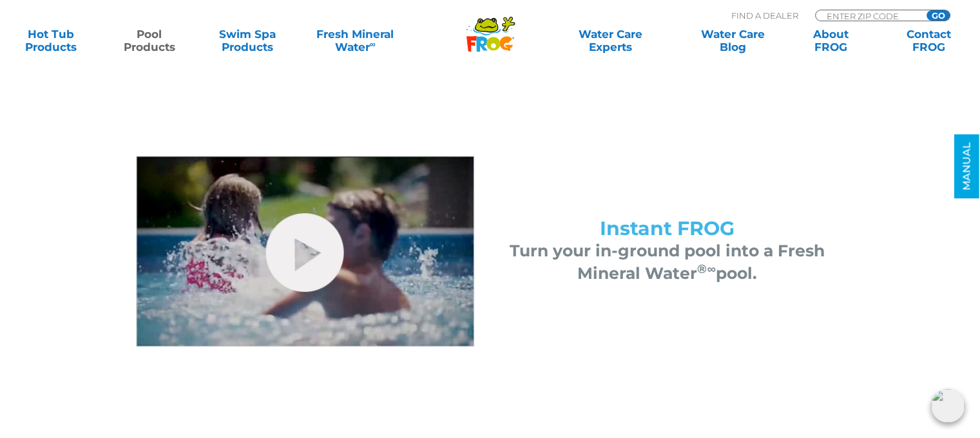 The image size is (980, 438). What do you see at coordinates (610, 41) in the screenshot?
I see `a: Water CareExperts` at bounding box center [610, 41].